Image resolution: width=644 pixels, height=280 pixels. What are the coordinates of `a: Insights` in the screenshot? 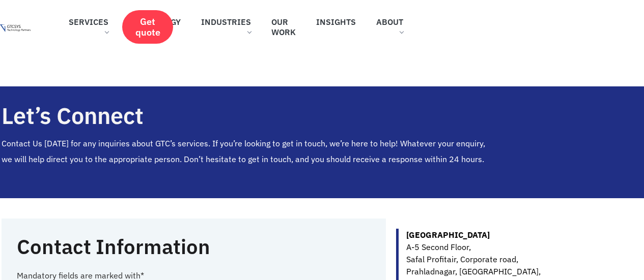 It's located at (336, 22).